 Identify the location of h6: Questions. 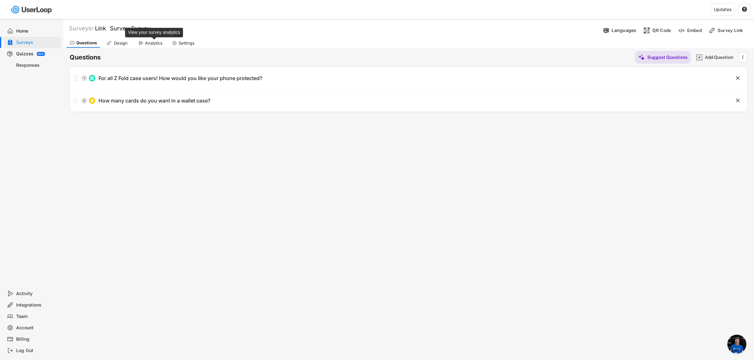
(85, 57).